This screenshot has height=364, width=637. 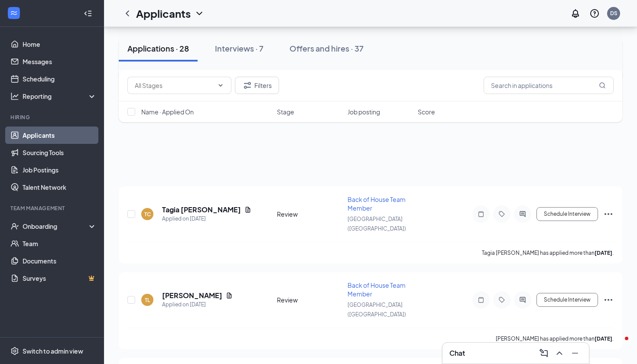 What do you see at coordinates (544, 353) in the screenshot?
I see `button: ComposeMessage` at bounding box center [544, 353].